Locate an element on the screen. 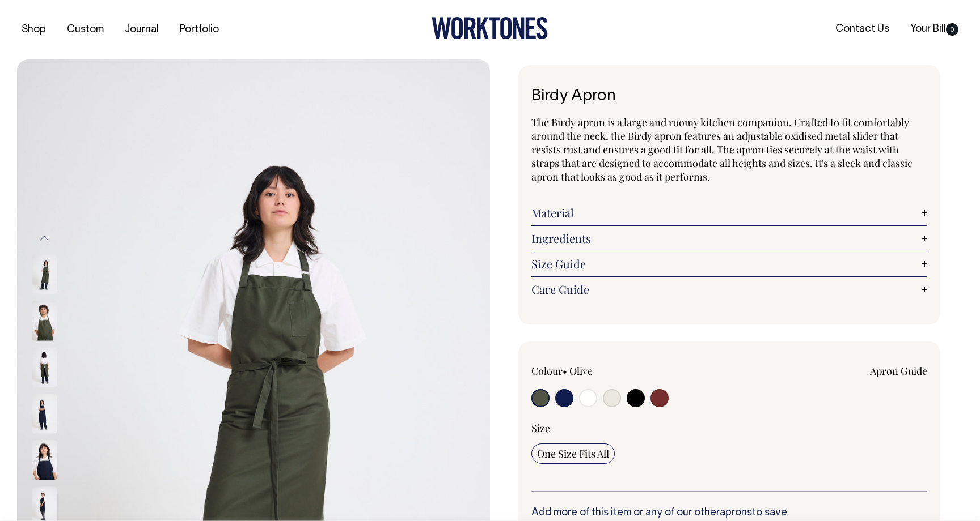 This screenshot has width=980, height=521. a: Contact Us is located at coordinates (862, 29).